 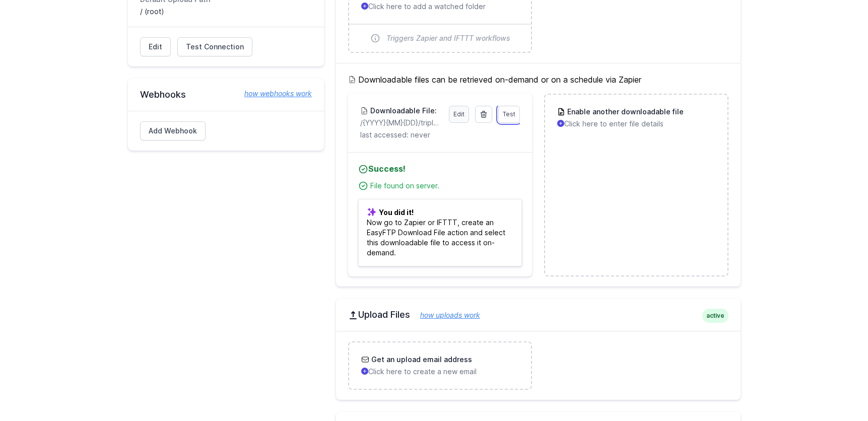 What do you see at coordinates (509, 114) in the screenshot?
I see `a: Test` at bounding box center [509, 114].